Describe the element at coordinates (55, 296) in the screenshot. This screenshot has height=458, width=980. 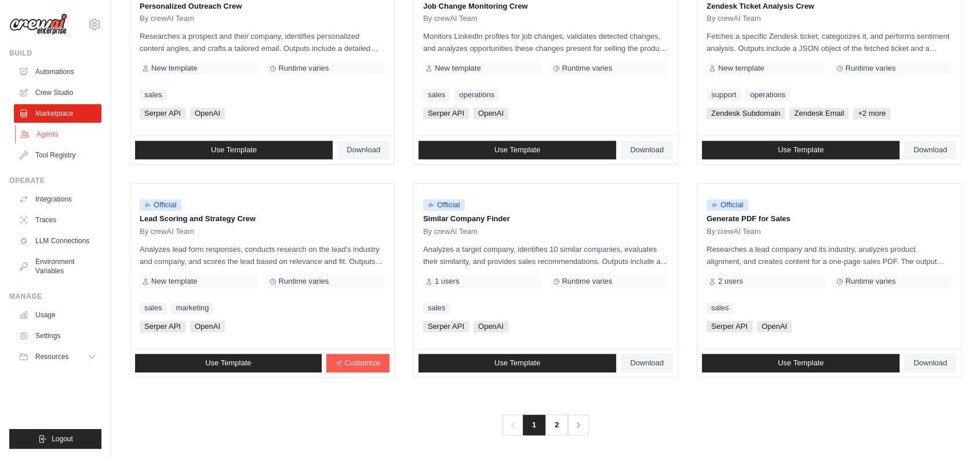
I see `div: Manage` at that location.